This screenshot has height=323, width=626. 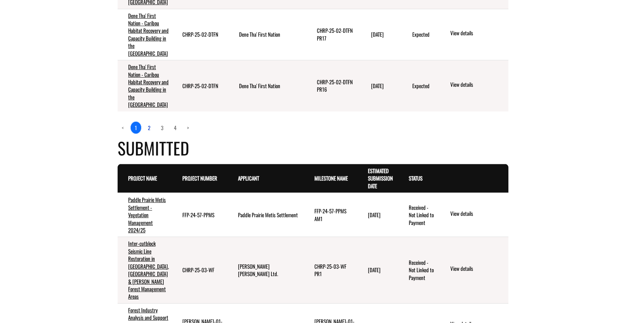 I want to click on a: Project Name, so click(x=143, y=178).